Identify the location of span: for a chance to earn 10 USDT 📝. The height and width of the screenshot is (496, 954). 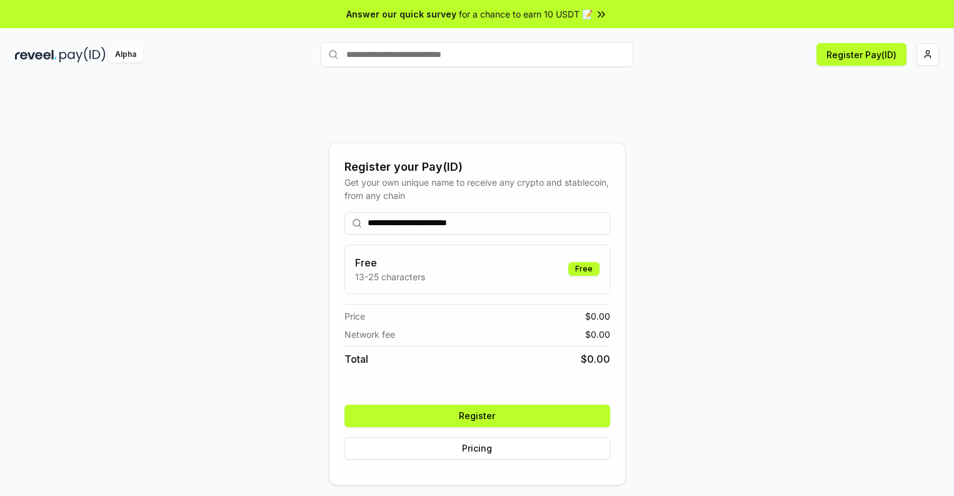
(526, 14).